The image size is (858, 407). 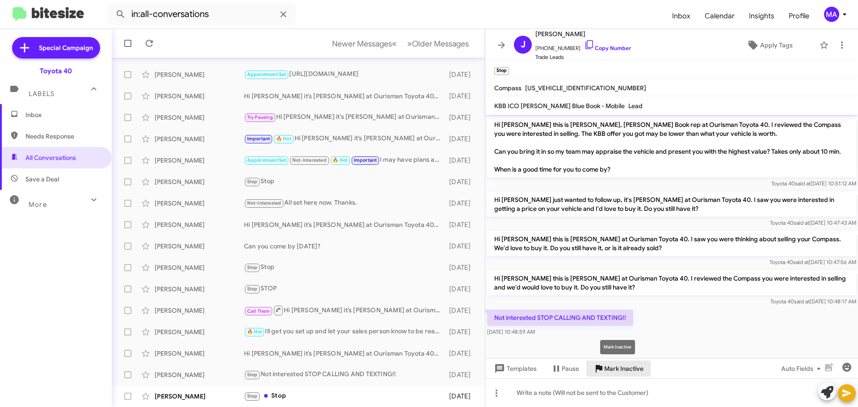 What do you see at coordinates (344, 160) in the screenshot?
I see `div: I may have plans at thst time but let's play it by ear` at bounding box center [344, 160].